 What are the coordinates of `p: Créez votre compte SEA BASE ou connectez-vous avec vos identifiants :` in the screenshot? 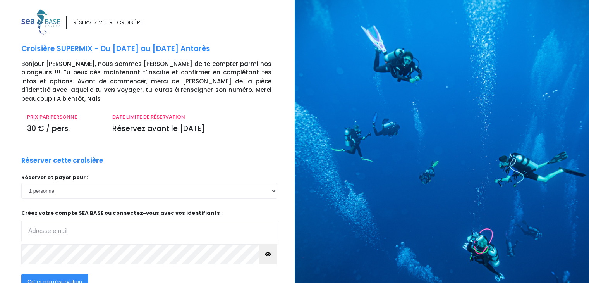 It's located at (149, 225).